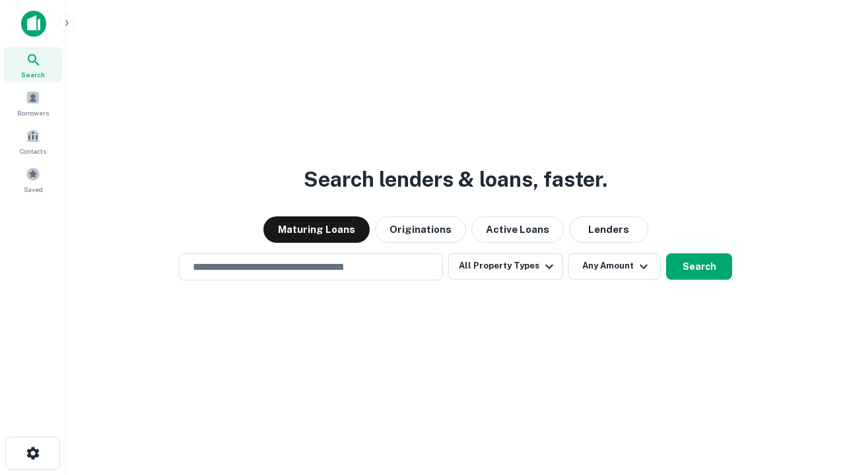  What do you see at coordinates (455, 180) in the screenshot?
I see `h3: Search lenders & loans, faster.` at bounding box center [455, 180].